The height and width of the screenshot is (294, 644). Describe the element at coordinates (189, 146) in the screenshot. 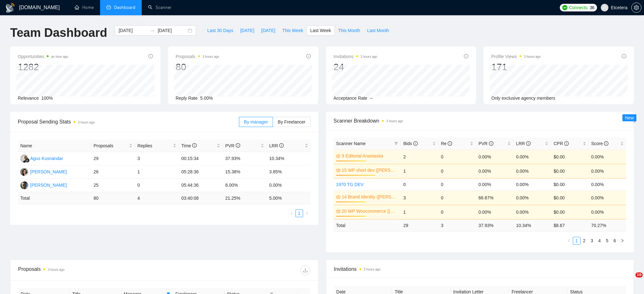

I see `span: Time` at that location.